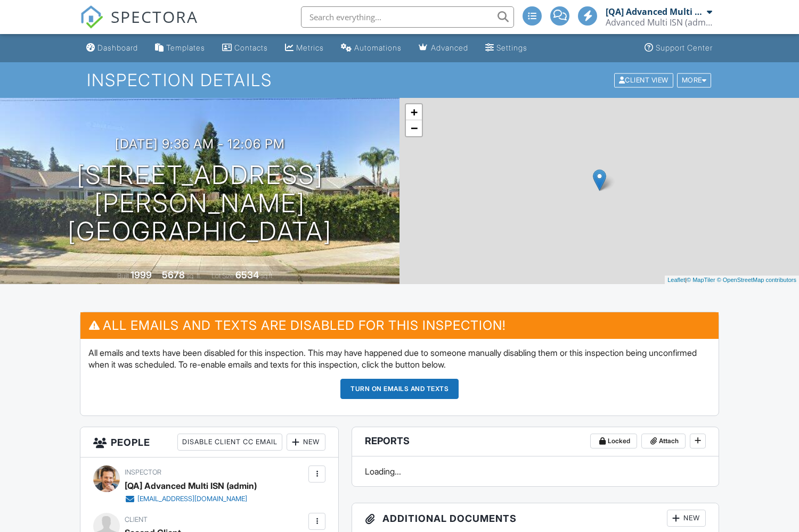 The height and width of the screenshot is (532, 799). What do you see at coordinates (194, 276) in the screenshot?
I see `span: sq. ft.` at bounding box center [194, 276].